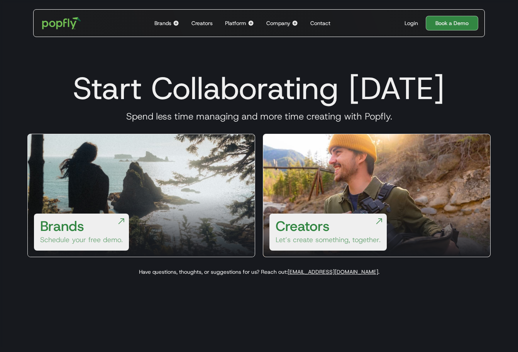 The height and width of the screenshot is (352, 518). I want to click on a: Creators, so click(202, 23).